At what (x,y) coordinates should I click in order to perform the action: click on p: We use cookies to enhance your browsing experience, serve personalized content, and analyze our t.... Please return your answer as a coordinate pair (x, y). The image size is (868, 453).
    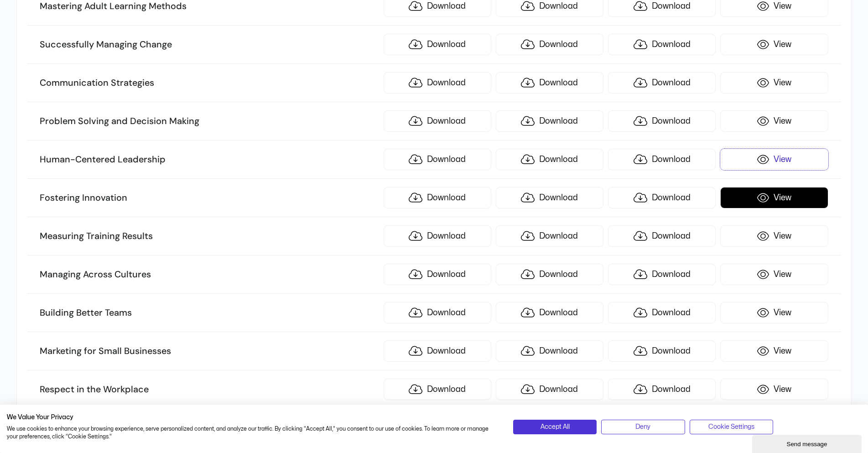
    Looking at the image, I should click on (253, 433).